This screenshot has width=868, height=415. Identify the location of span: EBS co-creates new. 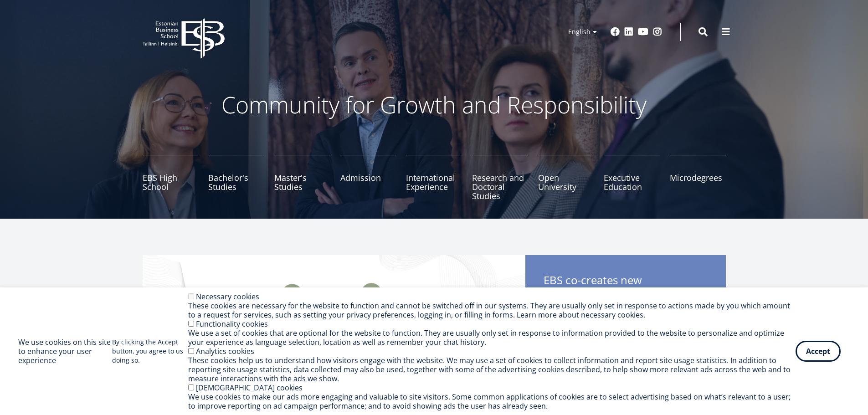
(626, 288).